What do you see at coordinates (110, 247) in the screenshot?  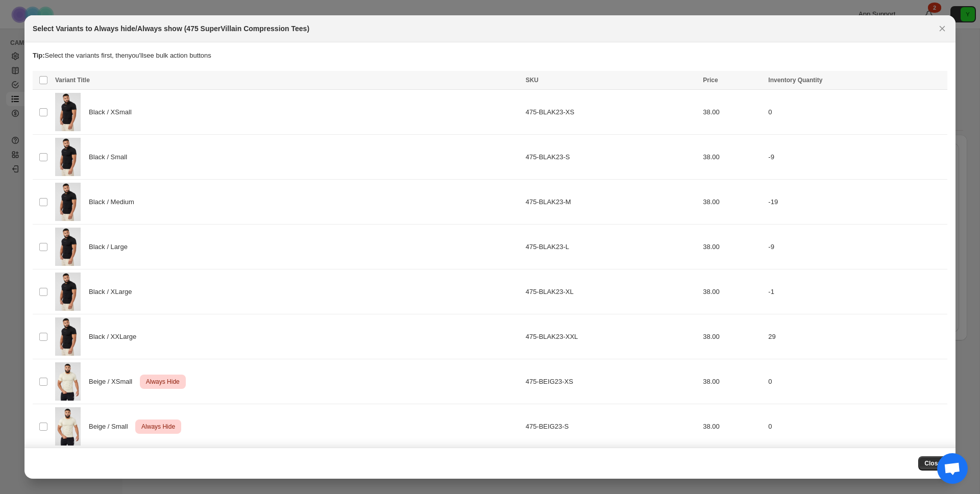 I see `span: Black / Large` at bounding box center [110, 247].